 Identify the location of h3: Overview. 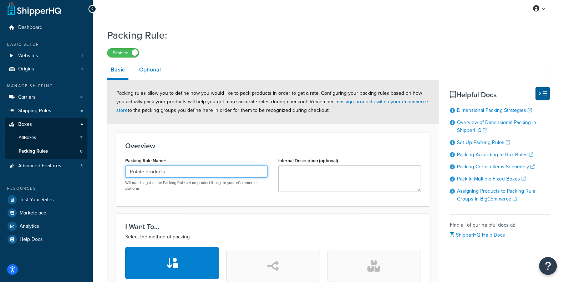
(273, 146).